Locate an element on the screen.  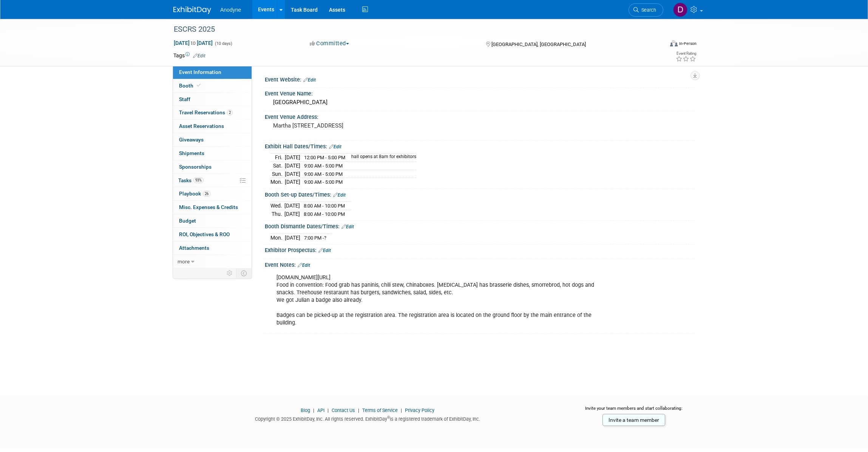
div: Event Format is located at coordinates (657, 45).